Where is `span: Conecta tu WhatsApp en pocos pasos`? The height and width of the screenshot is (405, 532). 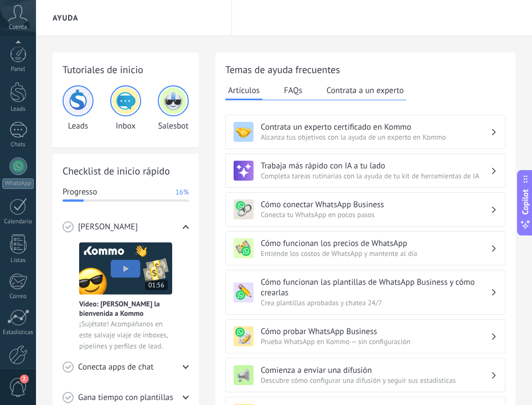
span: Conecta tu WhatsApp en pocos pasos is located at coordinates (376, 214).